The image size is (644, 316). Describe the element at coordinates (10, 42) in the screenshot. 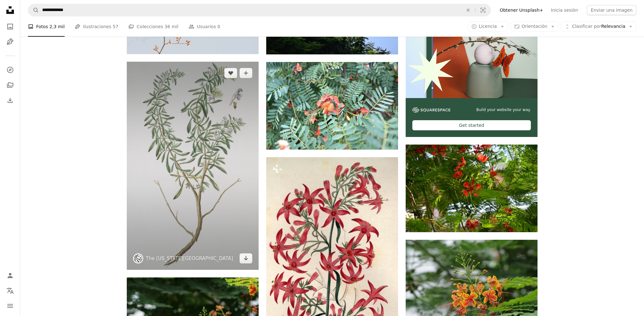

I see `a: Ilustraciones` at that location.